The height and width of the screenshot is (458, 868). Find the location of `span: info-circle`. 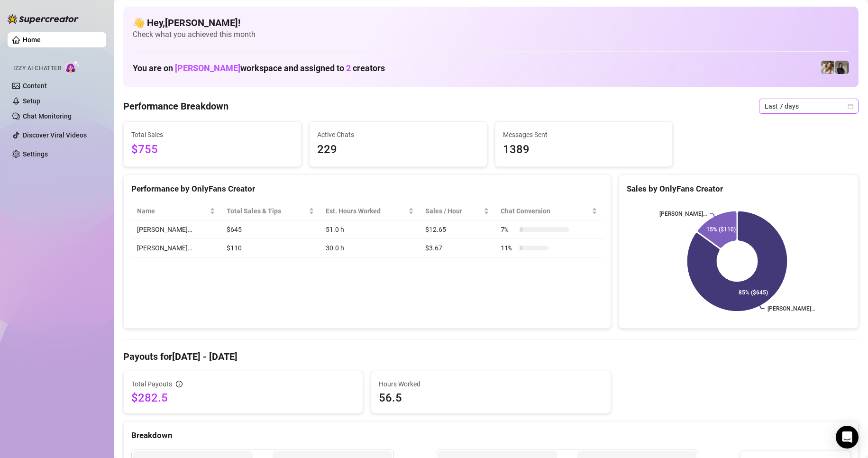

span: info-circle is located at coordinates (180, 384).